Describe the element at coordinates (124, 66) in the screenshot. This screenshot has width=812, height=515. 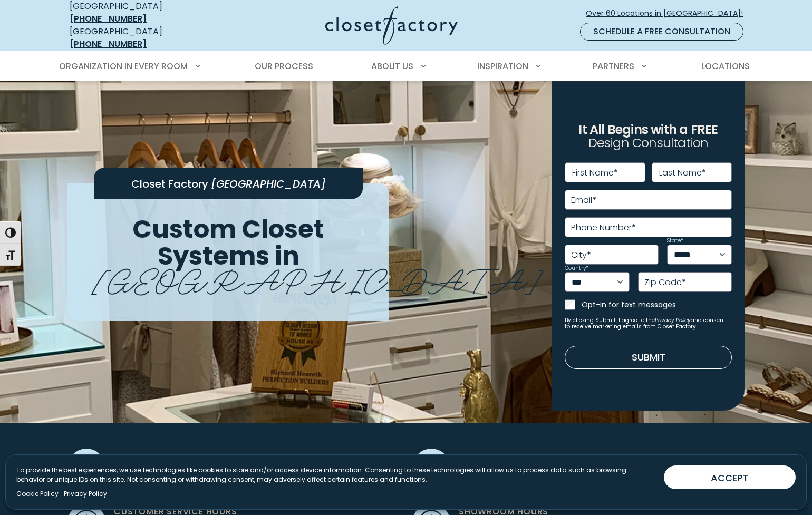
I see `span: Organization in Every Room` at that location.